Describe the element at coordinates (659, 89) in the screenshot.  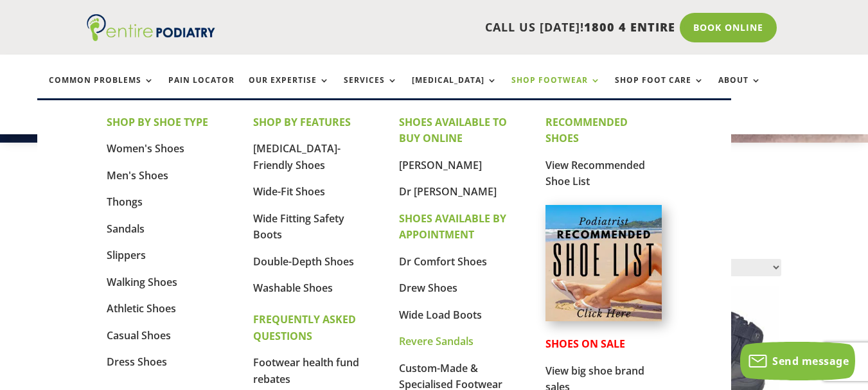
I see `a: Shop Foot Care` at that location.